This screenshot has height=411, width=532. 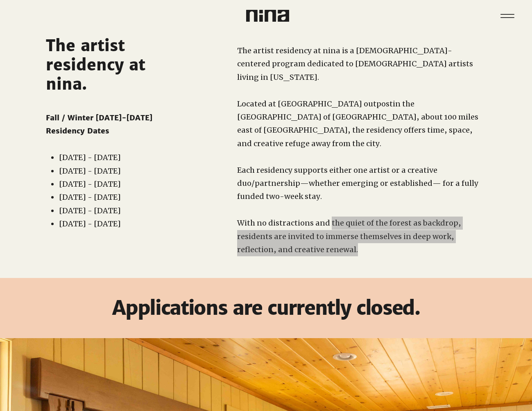 I want to click on h3: Applications are currently closed., so click(x=266, y=309).